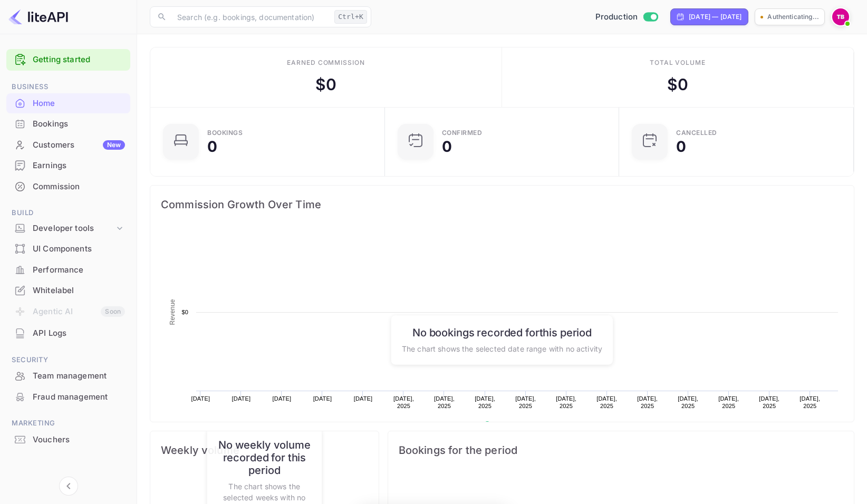 The height and width of the screenshot is (504, 867). Describe the element at coordinates (841, 17) in the screenshot. I see `img: Tech Backin5` at that location.